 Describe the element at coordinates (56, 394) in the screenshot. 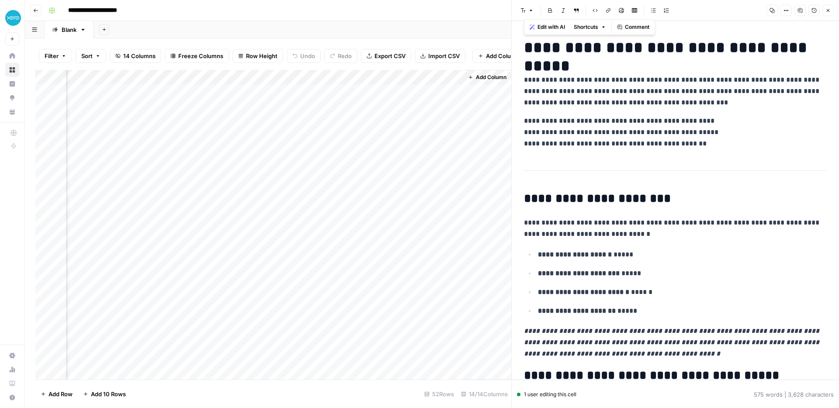

I see `button: Add Row` at that location.